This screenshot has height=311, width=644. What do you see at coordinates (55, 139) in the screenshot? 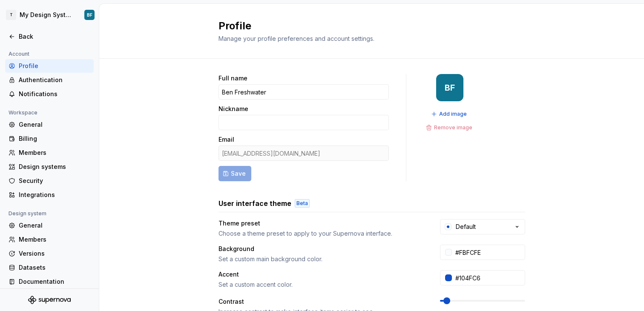
I see `div: Billing` at bounding box center [55, 139].